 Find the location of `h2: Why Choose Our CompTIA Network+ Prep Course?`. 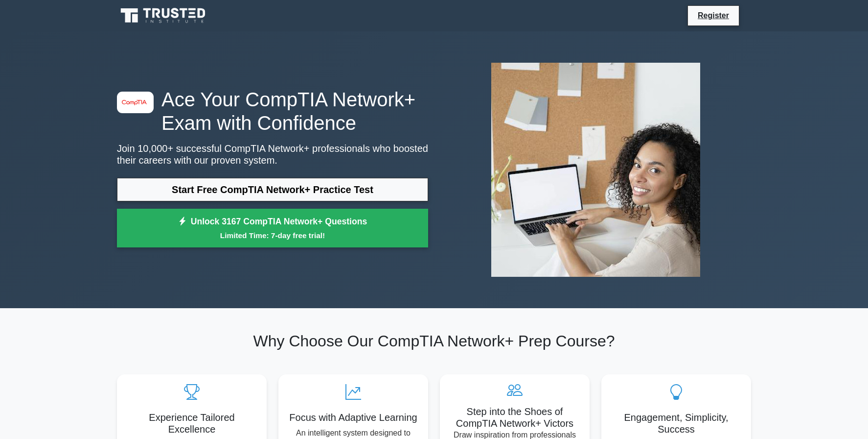

h2: Why Choose Our CompTIA Network+ Prep Course? is located at coordinates (434, 341).